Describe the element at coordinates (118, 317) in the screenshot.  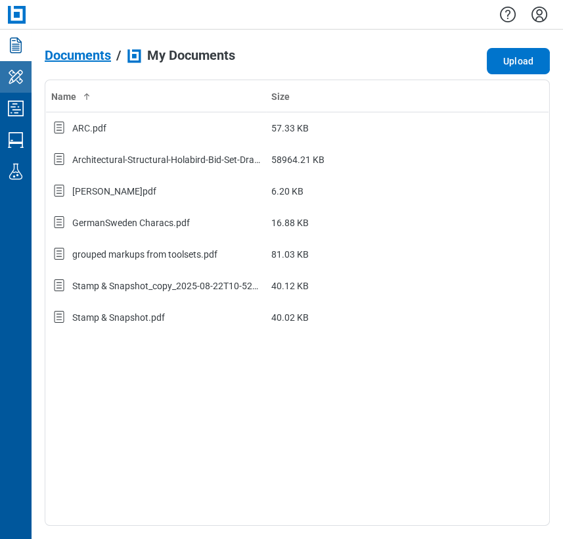
I see `div: Stamp & Snapshot.pdf` at that location.